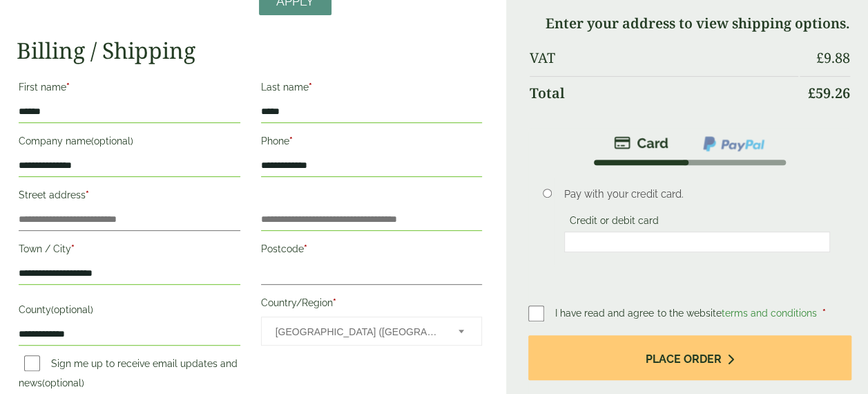 The width and height of the screenshot is (868, 394). What do you see at coordinates (641, 143) in the screenshot?
I see `img: stripe.png` at bounding box center [641, 143].